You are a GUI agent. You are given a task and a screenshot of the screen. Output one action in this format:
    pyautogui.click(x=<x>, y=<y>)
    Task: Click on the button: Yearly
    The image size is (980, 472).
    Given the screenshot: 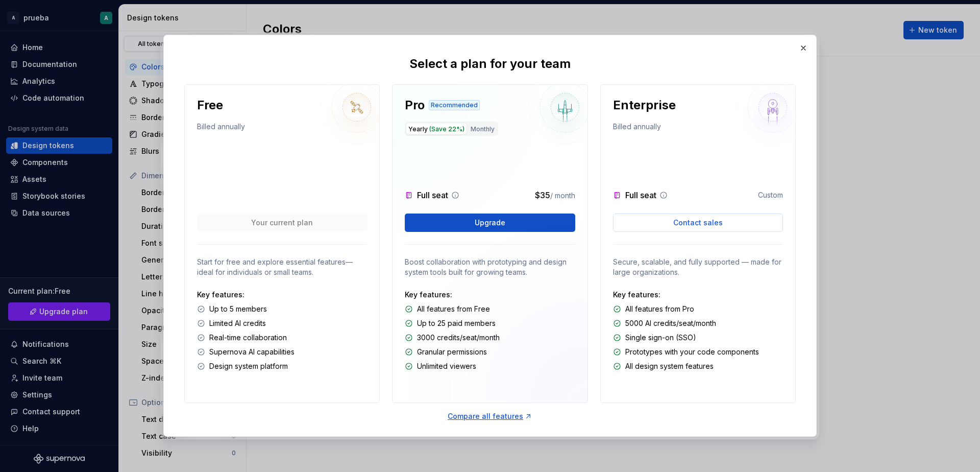 What is the action you would take?
    pyautogui.click(x=436, y=128)
    